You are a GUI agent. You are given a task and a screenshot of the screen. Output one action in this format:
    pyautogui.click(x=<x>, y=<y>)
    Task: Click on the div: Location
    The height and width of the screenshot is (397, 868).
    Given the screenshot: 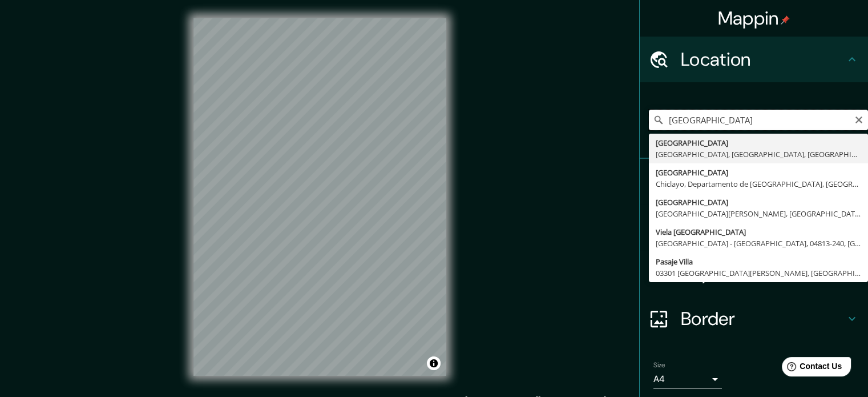 What is the action you would take?
    pyautogui.click(x=754, y=59)
    